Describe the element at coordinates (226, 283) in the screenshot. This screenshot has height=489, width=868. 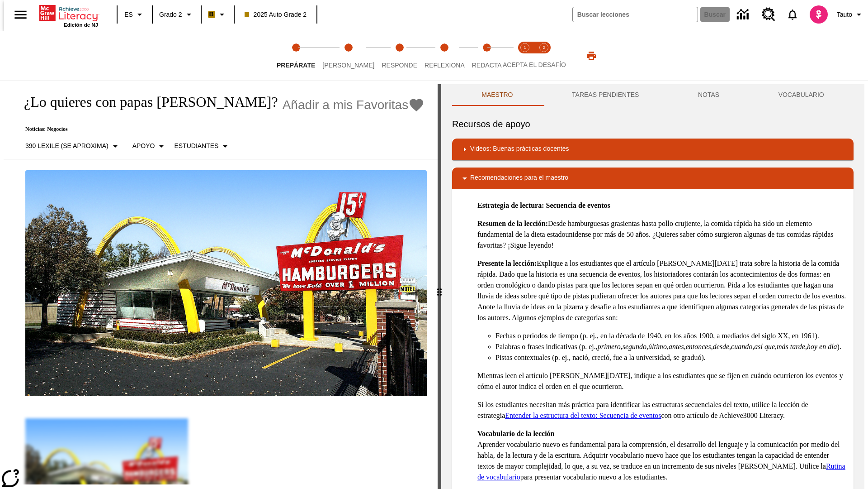
I see `img: Uno de los primeros locales de McDonald's, con el icónico letrero rojo y los arcos amarillos.` at that location.